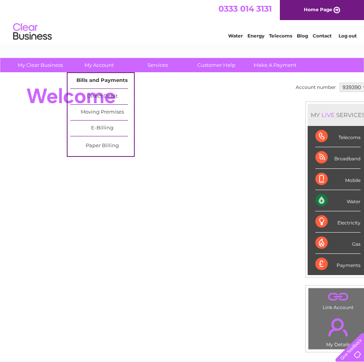 The image size is (364, 362). What do you see at coordinates (158, 65) in the screenshot?
I see `a: Services` at bounding box center [158, 65].